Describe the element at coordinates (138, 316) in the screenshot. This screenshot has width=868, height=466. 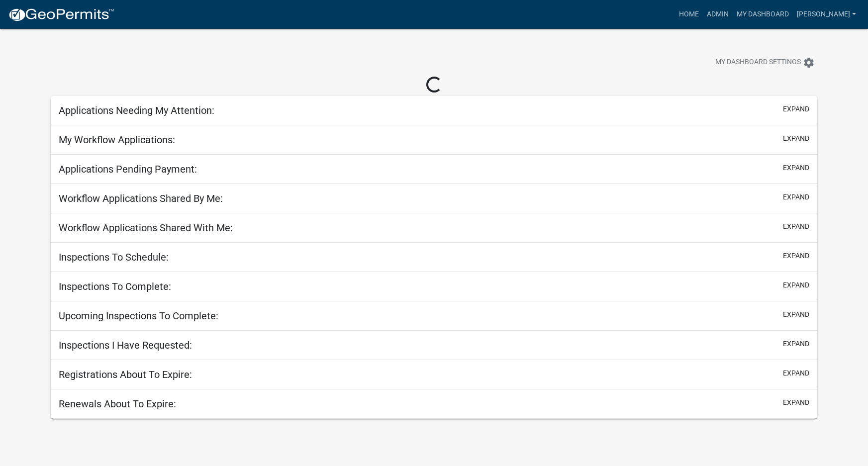
I see `h5: Upcoming Inspections To Complete:` at that location.